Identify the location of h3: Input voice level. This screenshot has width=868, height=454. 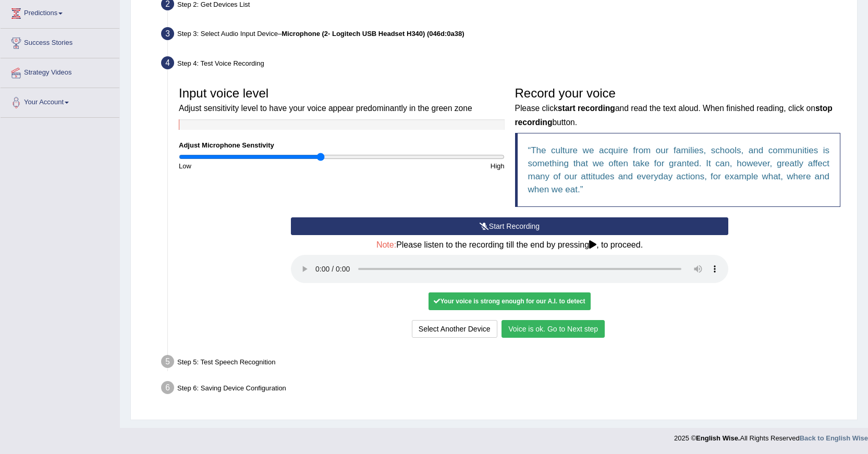
(342, 101).